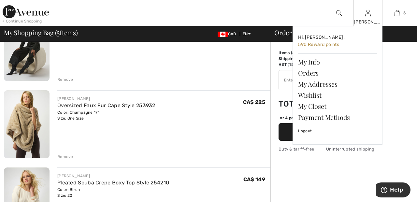 This screenshot has height=202, width=417. Describe the element at coordinates (339, 13) in the screenshot. I see `img: search the website` at that location.